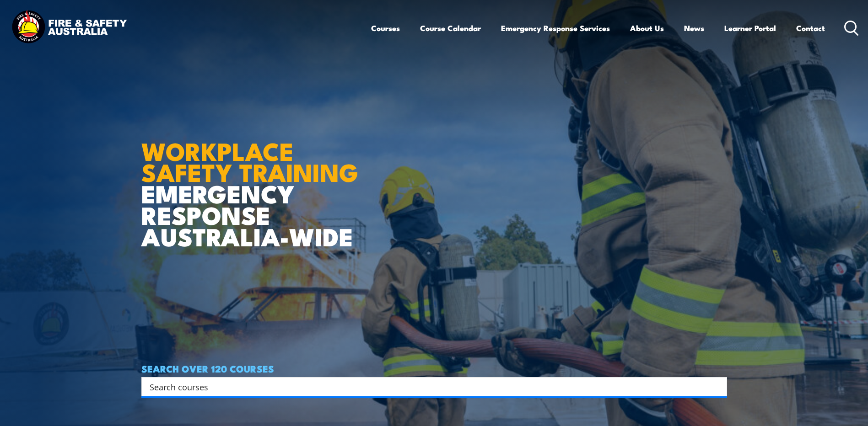  What do you see at coordinates (718, 387) in the screenshot?
I see `button: Search magnifier button` at bounding box center [718, 387].